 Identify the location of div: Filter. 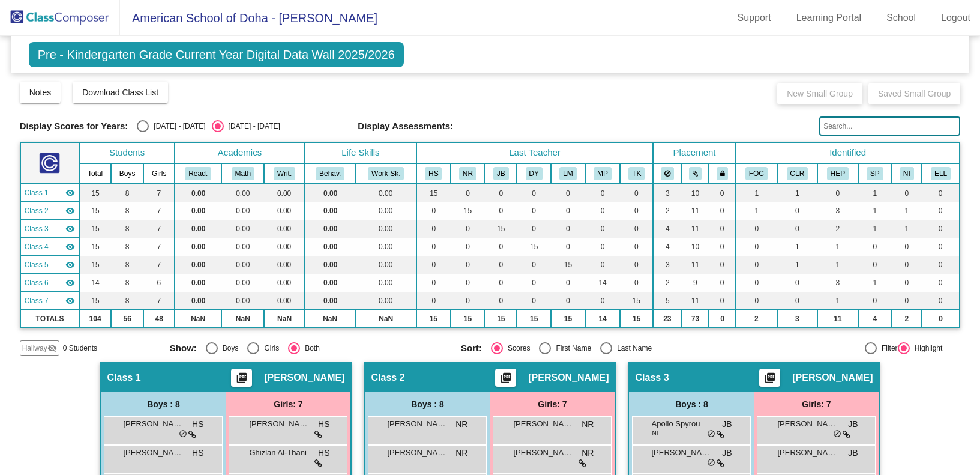
(887, 348).